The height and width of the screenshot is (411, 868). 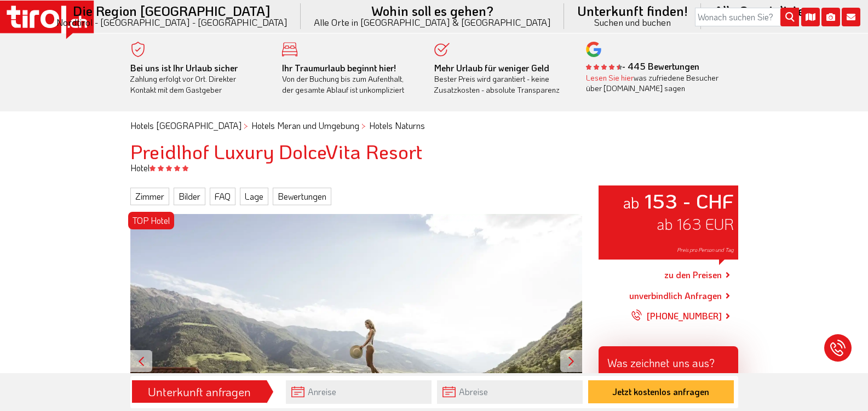 What do you see at coordinates (492, 68) in the screenshot?
I see `b: Mehr Urlaub für weniger Geld` at bounding box center [492, 68].